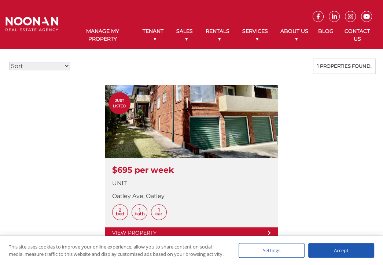 Image resolution: width=383 pixels, height=265 pixels. What do you see at coordinates (218, 35) in the screenshot?
I see `a: Rentals` at bounding box center [218, 35].